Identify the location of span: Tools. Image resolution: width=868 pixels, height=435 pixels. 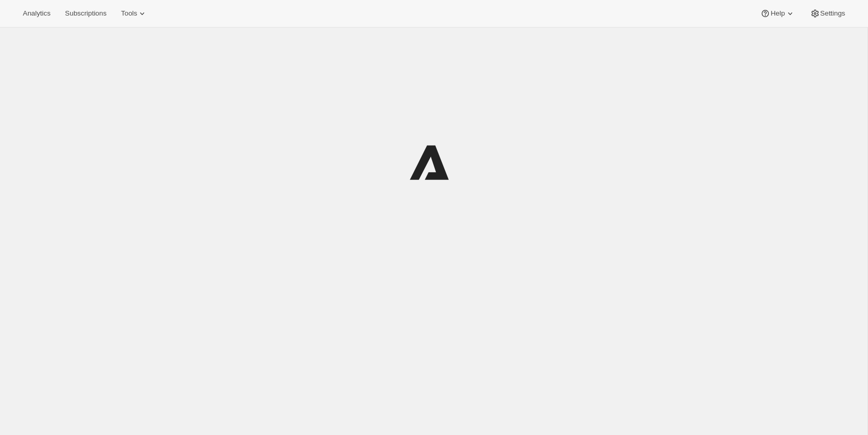
(129, 14).